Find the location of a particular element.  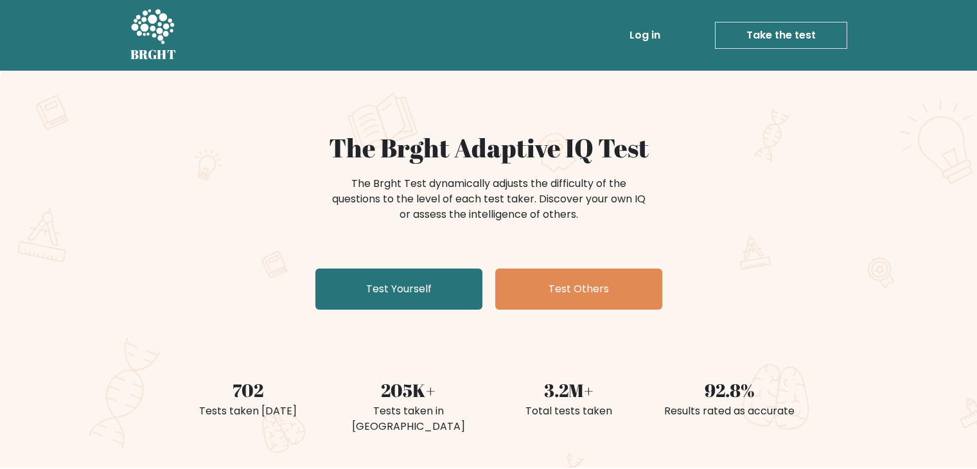

a: Test Yourself is located at coordinates (399, 289).